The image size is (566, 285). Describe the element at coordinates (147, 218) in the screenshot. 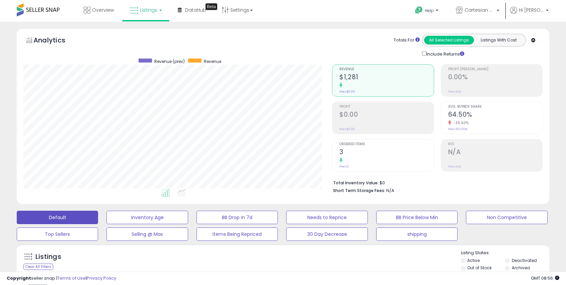

I see `button: Inventory Age` at that location.